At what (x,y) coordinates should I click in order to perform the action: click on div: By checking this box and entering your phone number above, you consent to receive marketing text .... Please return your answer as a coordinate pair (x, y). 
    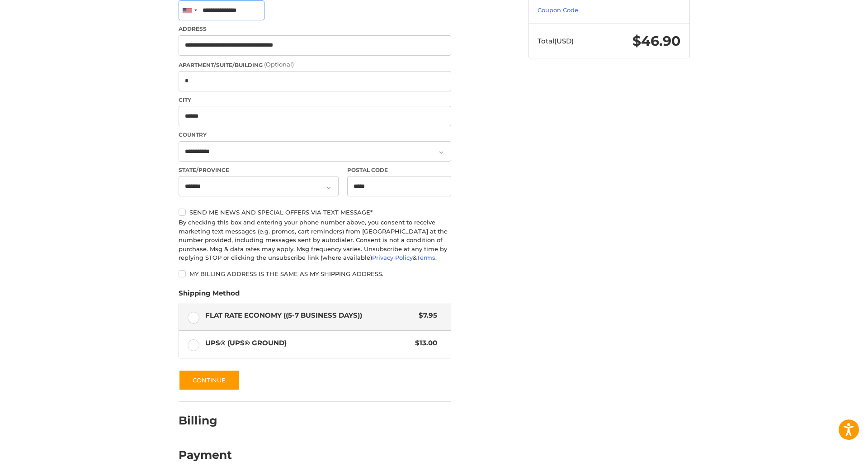
    Looking at the image, I should click on (314, 240).